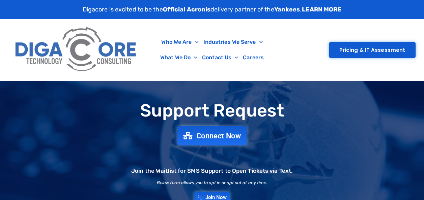 The height and width of the screenshot is (200, 424). I want to click on a: Industries We Serve, so click(233, 42).